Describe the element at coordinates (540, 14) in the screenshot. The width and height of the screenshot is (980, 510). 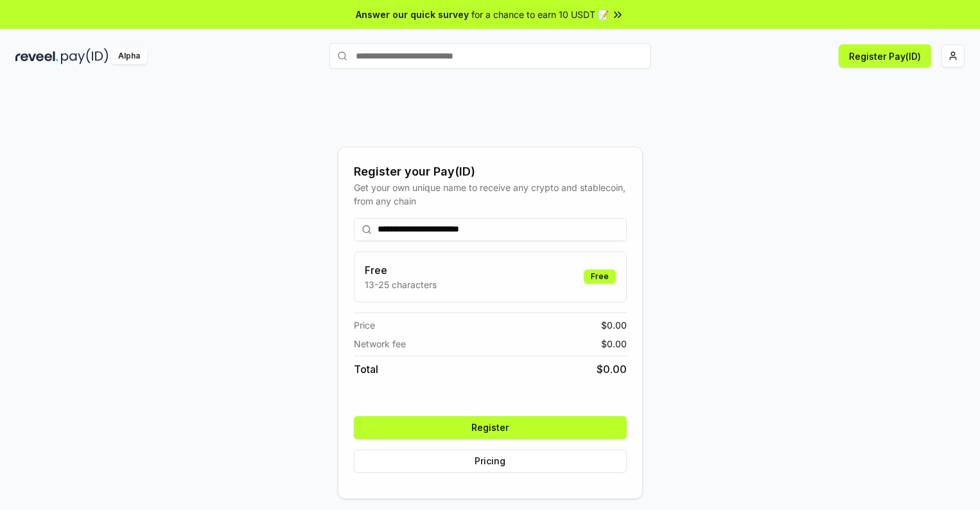
I see `span: for a chance to earn 10 USDT 📝` at that location.